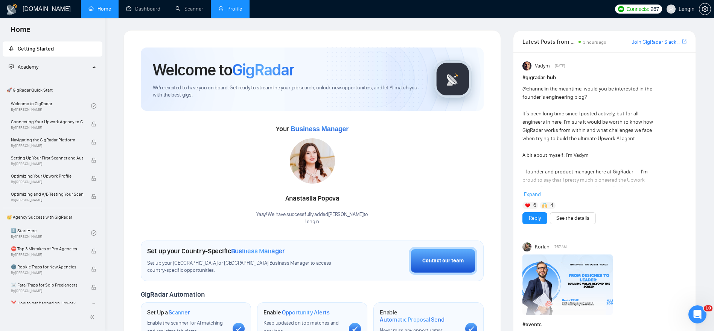 Image resolution: width=714 pixels, height=331 pixels. I want to click on li: Getting Started, so click(52, 49).